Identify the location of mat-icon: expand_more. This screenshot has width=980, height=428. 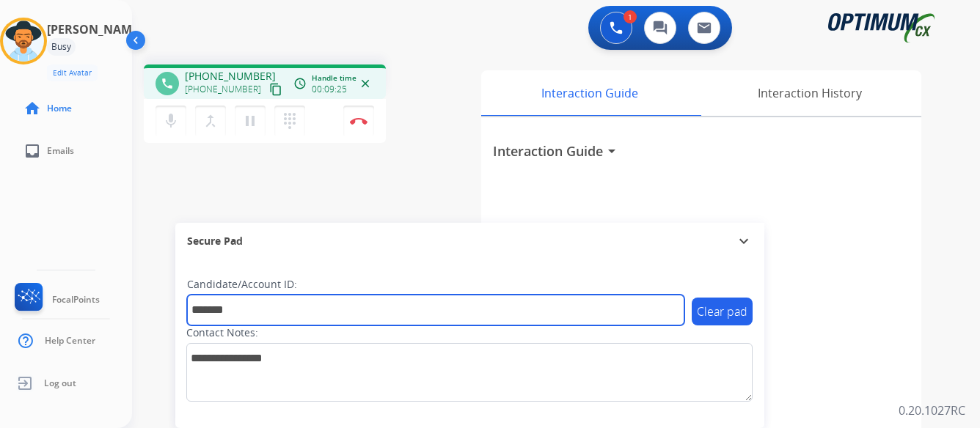
(743, 241).